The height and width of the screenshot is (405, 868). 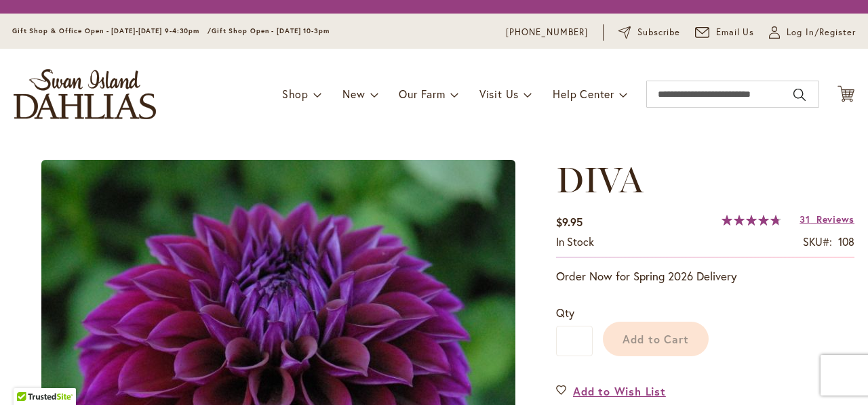 I want to click on span: Help Center, so click(x=583, y=94).